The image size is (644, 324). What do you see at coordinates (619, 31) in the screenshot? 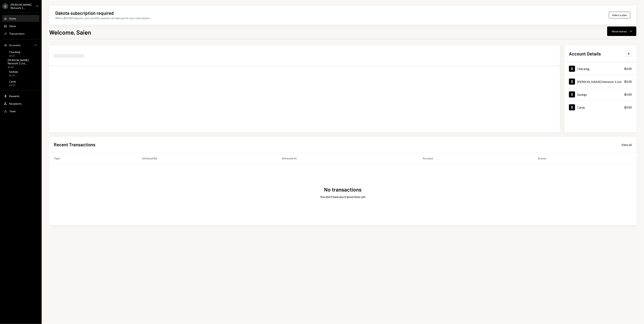
I see `div: Move money` at bounding box center [619, 31].